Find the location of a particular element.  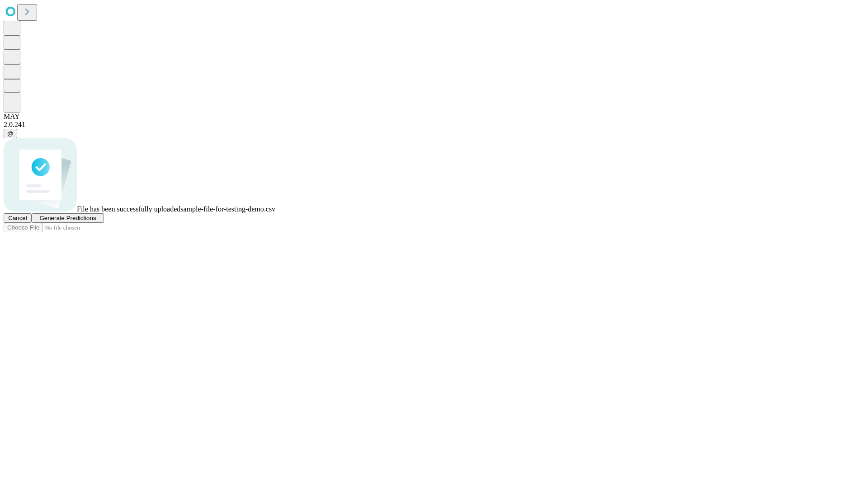

div: MAY is located at coordinates (434, 117).